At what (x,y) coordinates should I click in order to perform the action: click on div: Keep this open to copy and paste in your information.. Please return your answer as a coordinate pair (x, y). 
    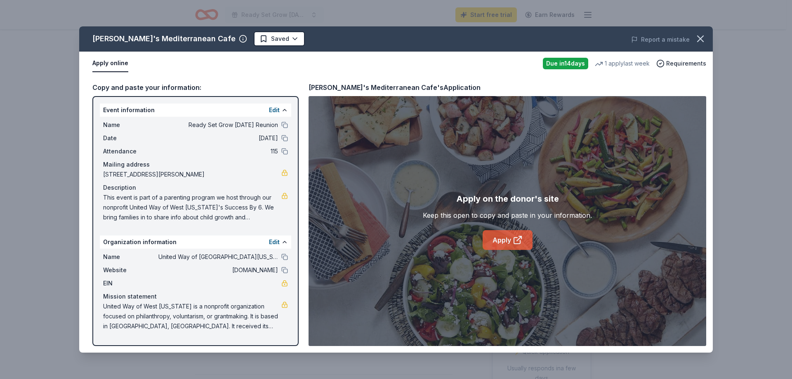
    Looking at the image, I should click on (508, 215).